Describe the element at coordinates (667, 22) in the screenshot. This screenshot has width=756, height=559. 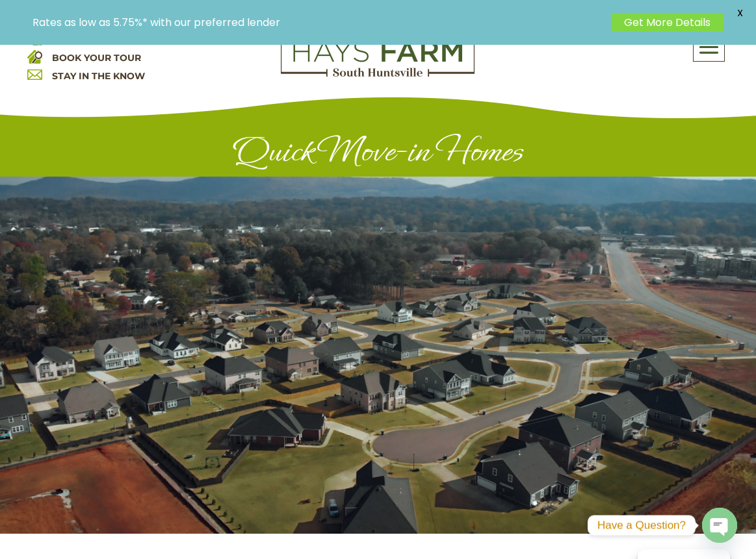
I see `a: Get More Details` at that location.